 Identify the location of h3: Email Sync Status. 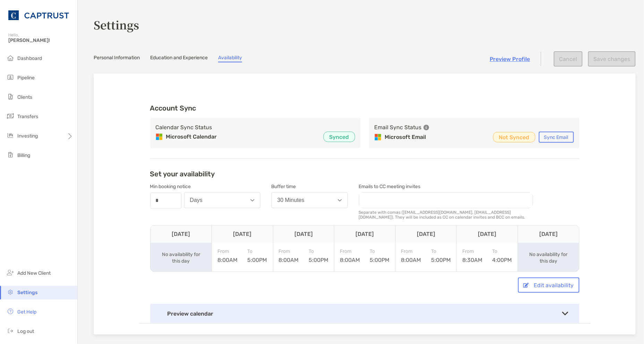
(398, 128).